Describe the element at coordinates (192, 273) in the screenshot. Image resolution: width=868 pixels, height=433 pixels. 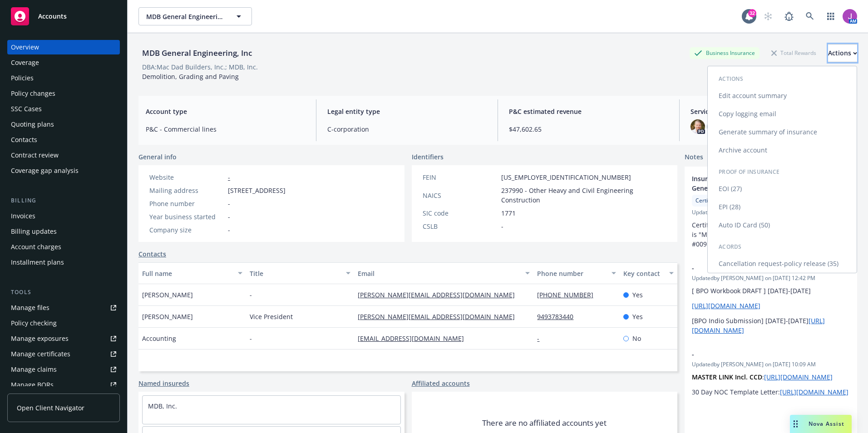
I see `button: Full name` at that location.